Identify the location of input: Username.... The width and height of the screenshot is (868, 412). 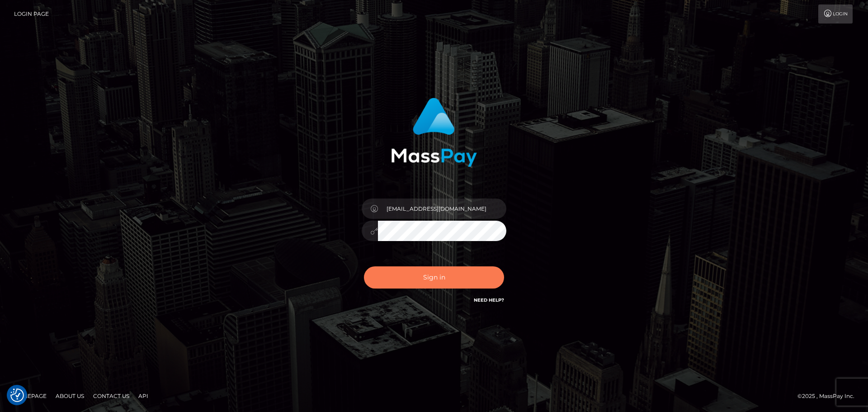
(442, 209).